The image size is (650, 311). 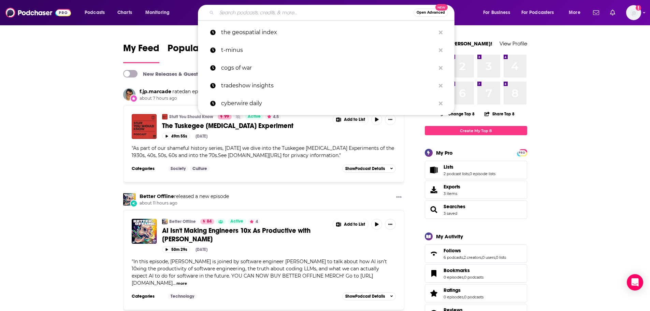 What do you see at coordinates (209, 222) in the screenshot?
I see `span: 84` at bounding box center [209, 222].